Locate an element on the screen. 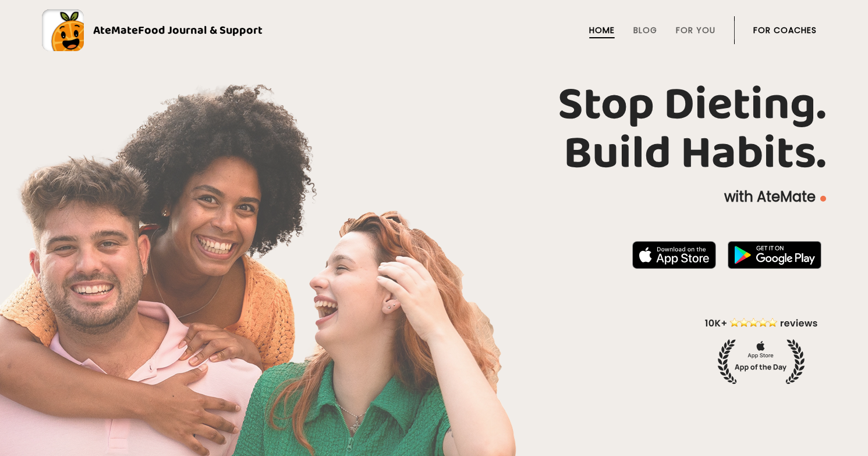  span: Food Journal & Support is located at coordinates (200, 30).